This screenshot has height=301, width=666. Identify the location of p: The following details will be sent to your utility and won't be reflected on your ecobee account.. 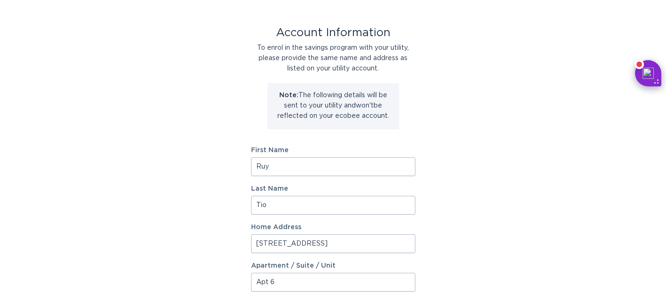
(333, 106).